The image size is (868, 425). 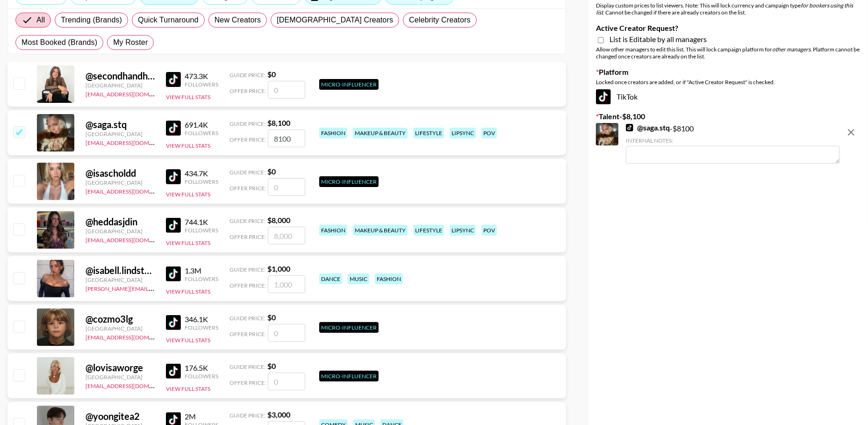 What do you see at coordinates (120, 271) in the screenshot?
I see `div: @ isabell.lindstrm` at bounding box center [120, 271].